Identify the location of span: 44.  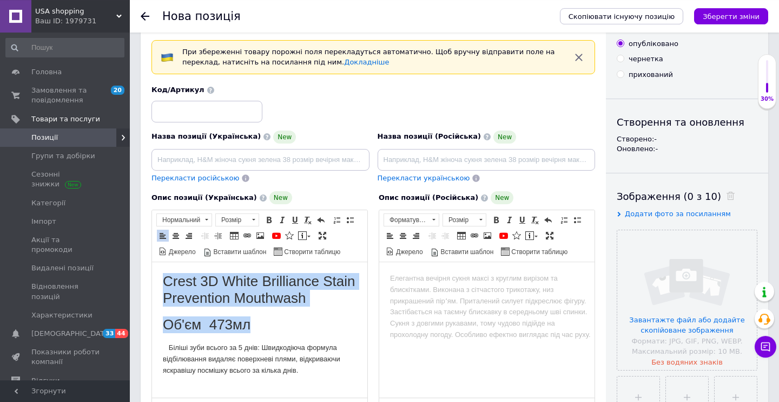
(121, 333).